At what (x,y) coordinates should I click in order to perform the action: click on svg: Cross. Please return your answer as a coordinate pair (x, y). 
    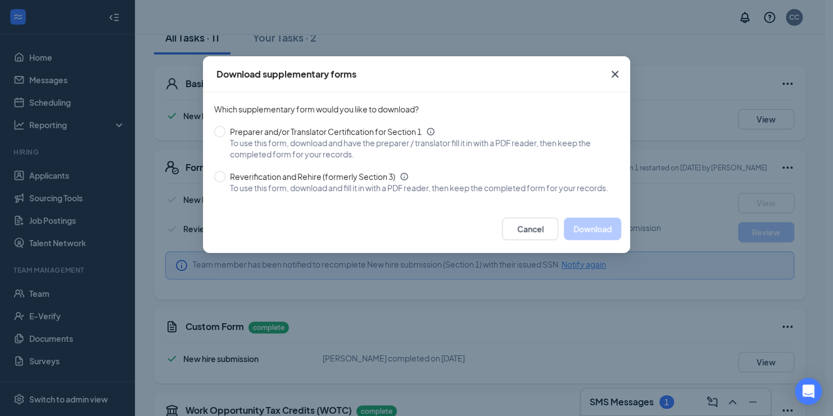
    Looking at the image, I should click on (615, 74).